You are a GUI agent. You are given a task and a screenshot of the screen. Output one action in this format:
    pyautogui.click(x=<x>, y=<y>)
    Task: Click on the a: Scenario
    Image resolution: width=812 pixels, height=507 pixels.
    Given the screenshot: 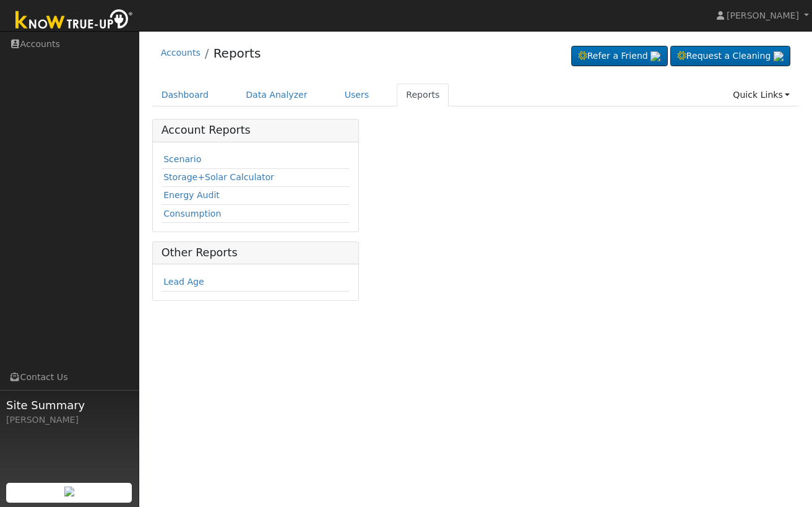 What is the action you would take?
    pyautogui.click(x=182, y=159)
    